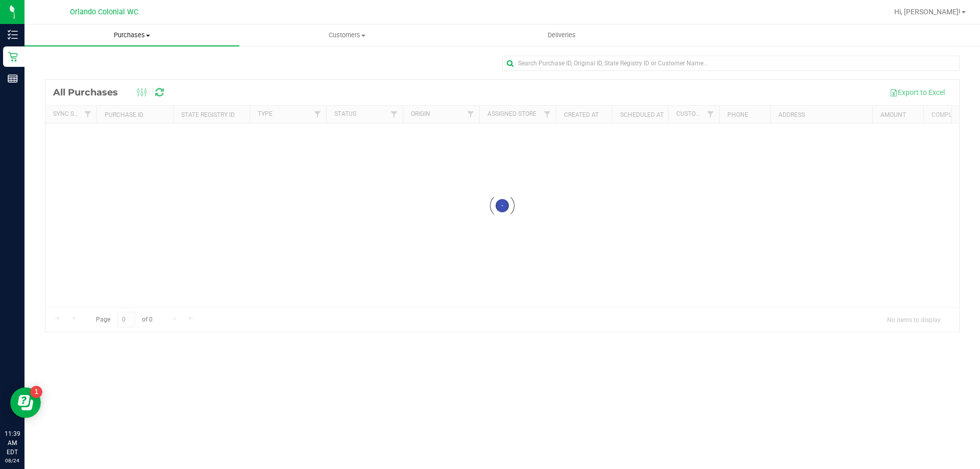 The width and height of the screenshot is (980, 469). I want to click on span: Customers, so click(346, 35).